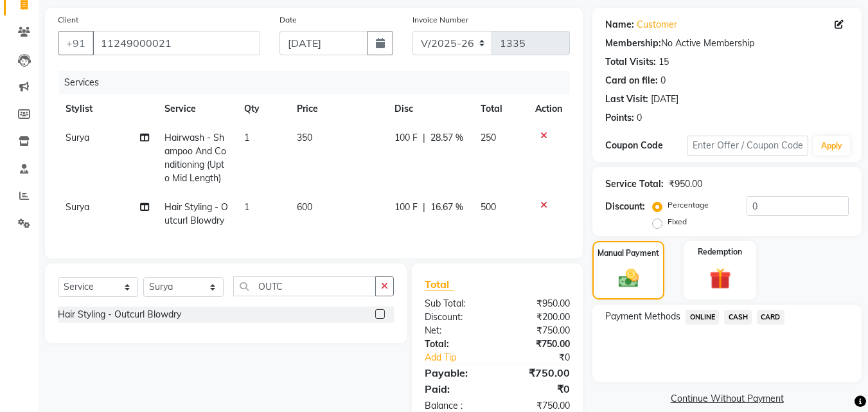 The image size is (868, 412). Describe the element at coordinates (747, 145) in the screenshot. I see `input: Enter Offer / Coupon Code` at that location.